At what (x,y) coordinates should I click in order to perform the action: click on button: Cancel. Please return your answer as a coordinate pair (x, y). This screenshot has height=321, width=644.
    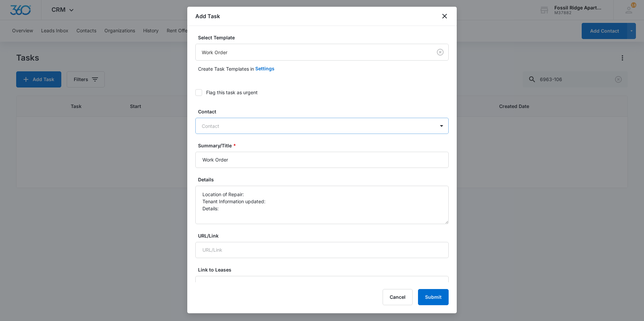
    Looking at the image, I should click on (397, 297).